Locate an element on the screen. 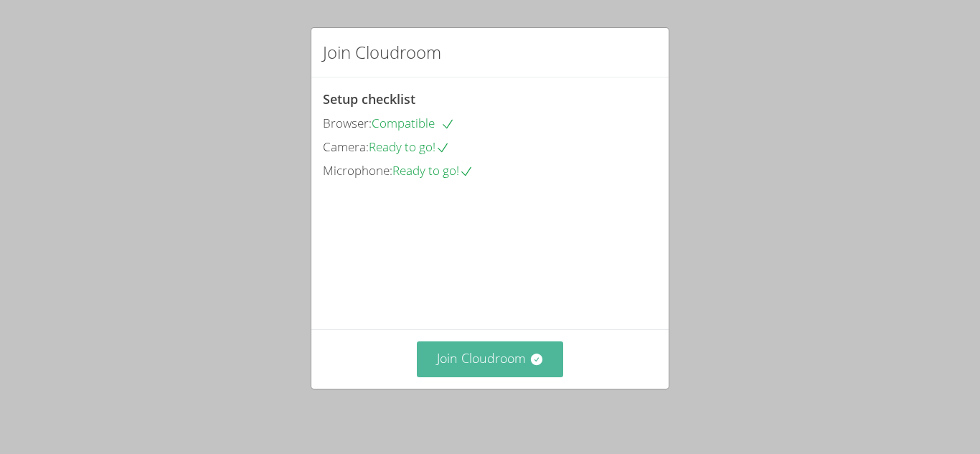 This screenshot has height=454, width=980. button: Join Cloudroom is located at coordinates (490, 359).